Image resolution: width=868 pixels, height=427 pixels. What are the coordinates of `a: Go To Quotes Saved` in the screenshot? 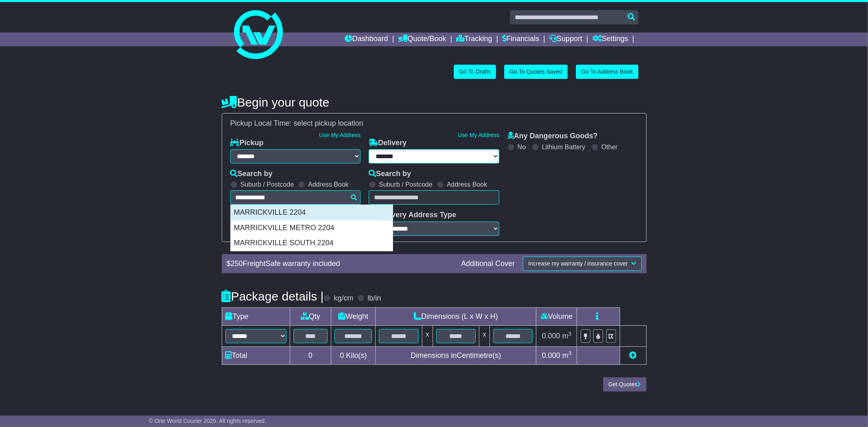 It's located at (536, 72).